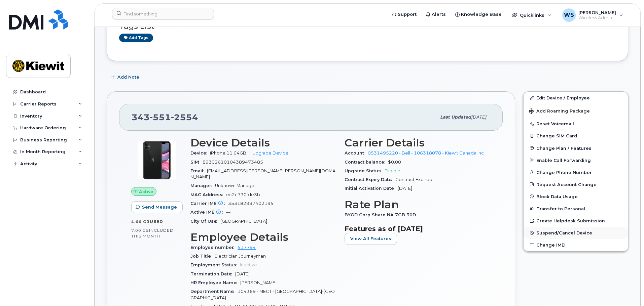 This screenshot has height=306, width=644. Describe the element at coordinates (136, 37) in the screenshot. I see `a: Add tags` at that location.